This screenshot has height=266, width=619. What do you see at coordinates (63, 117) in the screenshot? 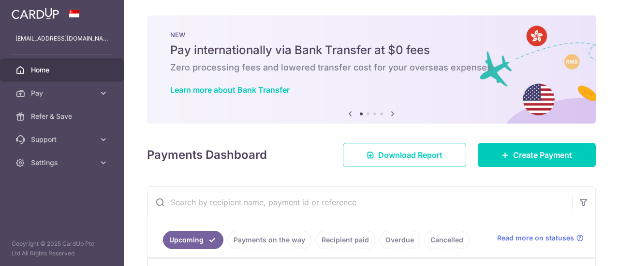
I see `span: Refer & Save` at bounding box center [63, 117].